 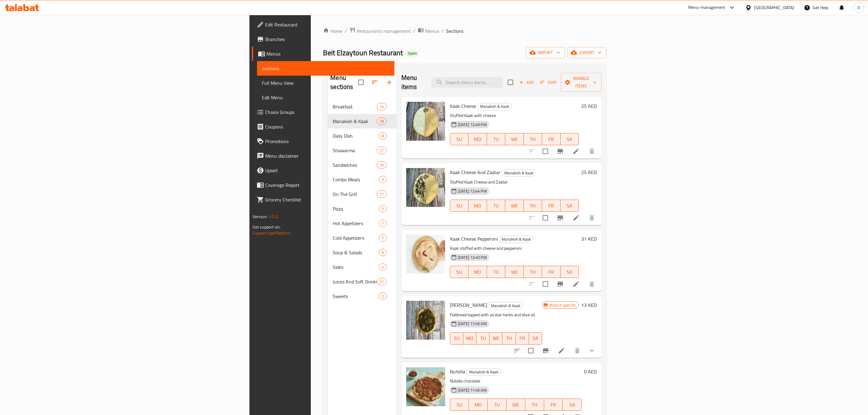 What do you see at coordinates (587, 52) in the screenshot?
I see `button: export` at bounding box center [587, 52].